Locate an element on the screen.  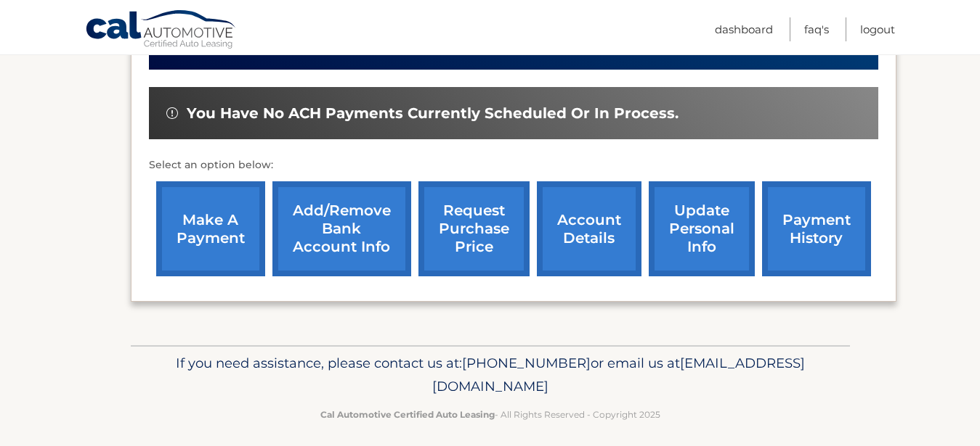
span: You have no ACH payments currently scheduled or in process. is located at coordinates (432, 114).